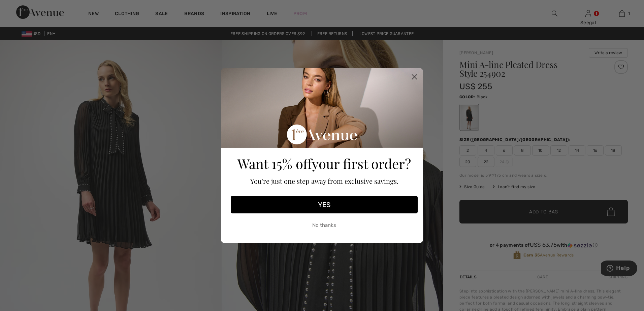 The height and width of the screenshot is (311, 644). I want to click on button: No thanks, so click(324, 225).